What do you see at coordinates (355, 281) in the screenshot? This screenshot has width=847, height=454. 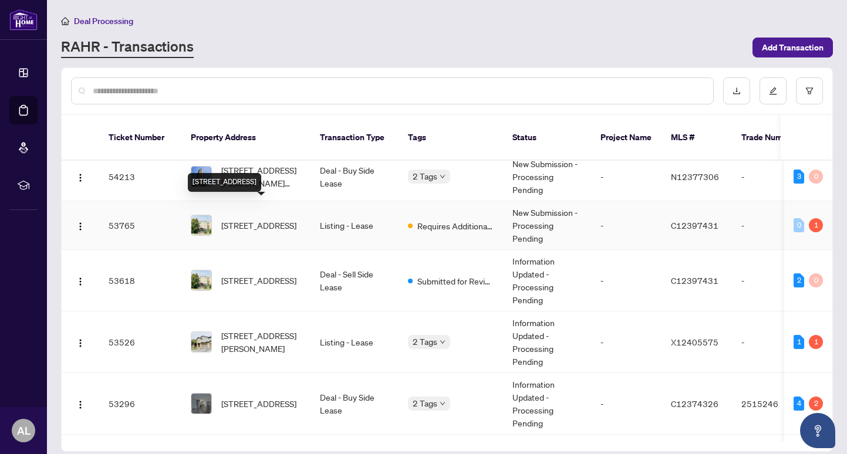 I see `td: Deal - Sell Side Lease` at bounding box center [355, 281].